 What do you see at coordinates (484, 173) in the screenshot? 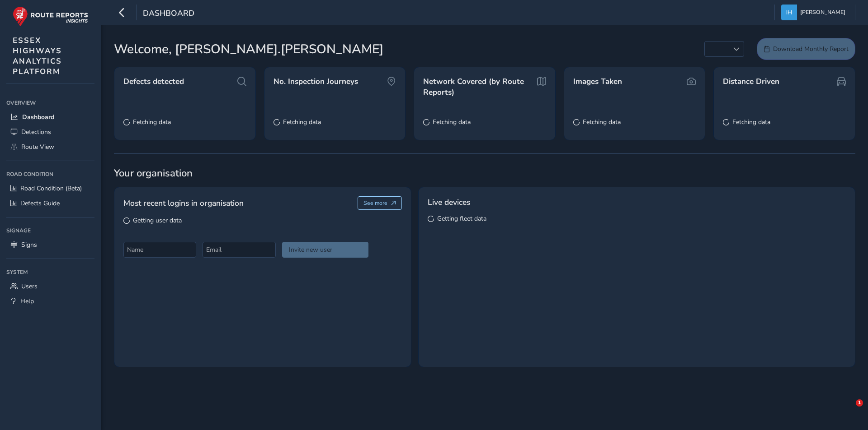
I see `span: Your organisation` at bounding box center [484, 173].